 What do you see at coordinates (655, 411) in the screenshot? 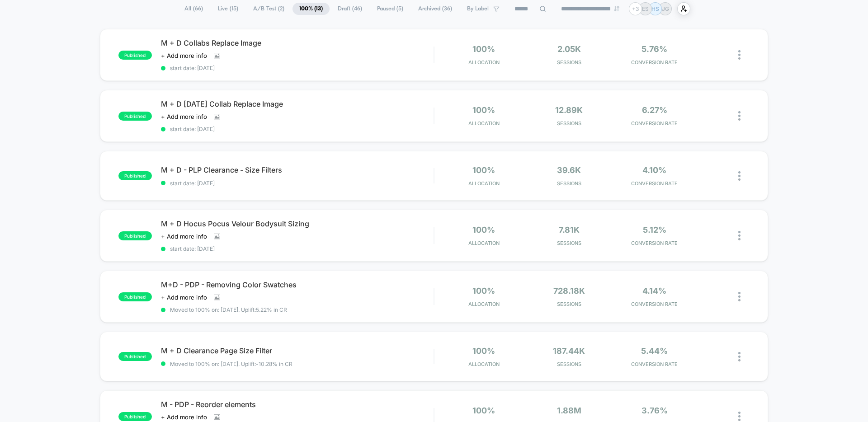
I see `span: 3.76%` at bounding box center [655, 411].